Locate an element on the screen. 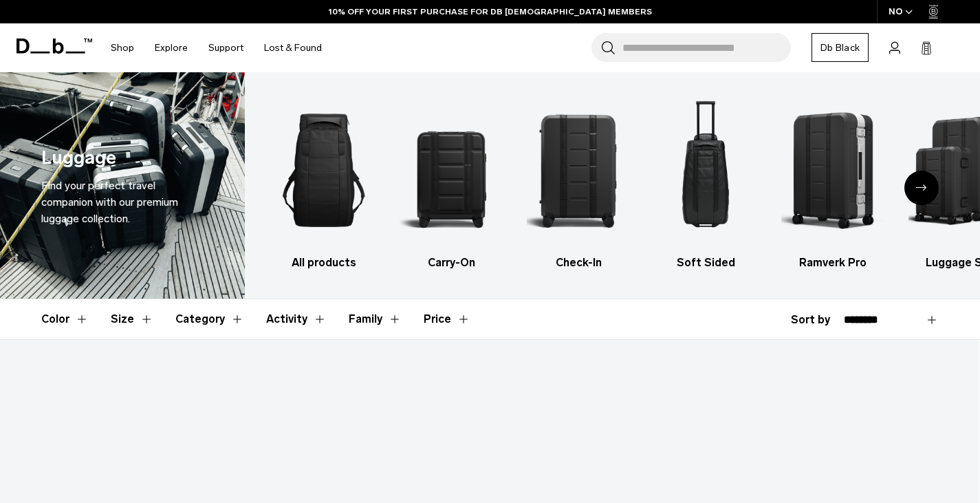  a: Explore is located at coordinates (171, 48).